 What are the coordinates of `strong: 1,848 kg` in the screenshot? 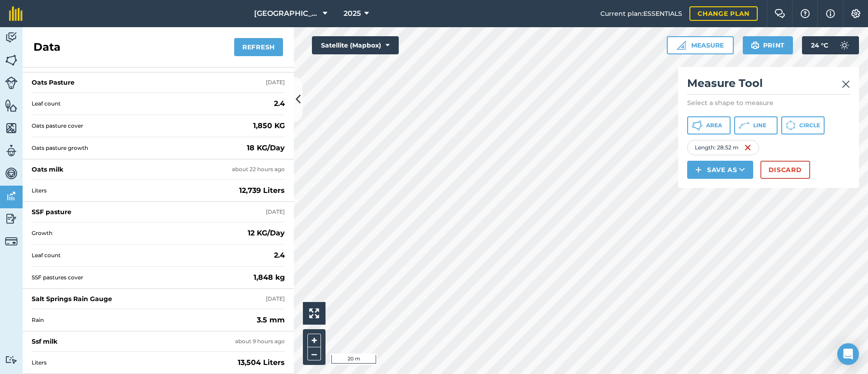 It's located at (269, 277).